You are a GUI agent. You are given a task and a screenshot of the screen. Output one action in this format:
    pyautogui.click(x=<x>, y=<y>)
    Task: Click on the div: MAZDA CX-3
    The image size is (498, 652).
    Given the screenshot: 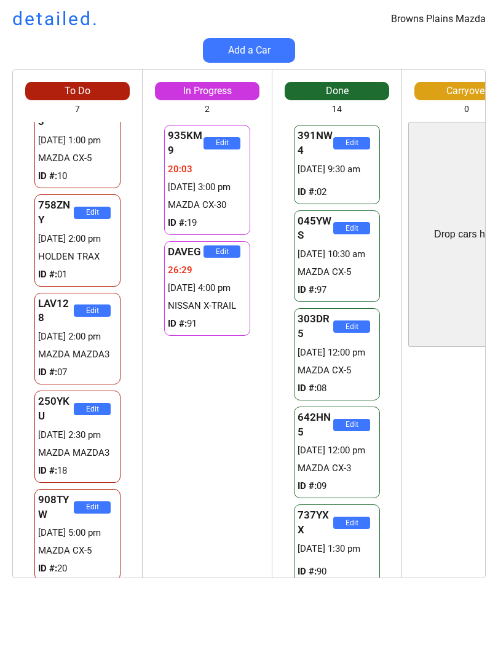 What is the action you would take?
    pyautogui.click(x=337, y=468)
    